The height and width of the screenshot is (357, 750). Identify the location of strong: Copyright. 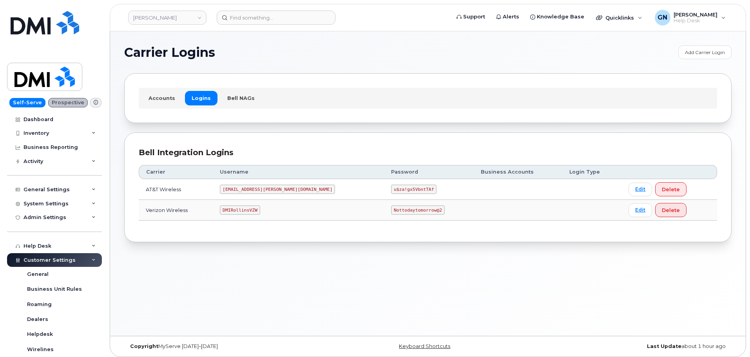
(144, 346).